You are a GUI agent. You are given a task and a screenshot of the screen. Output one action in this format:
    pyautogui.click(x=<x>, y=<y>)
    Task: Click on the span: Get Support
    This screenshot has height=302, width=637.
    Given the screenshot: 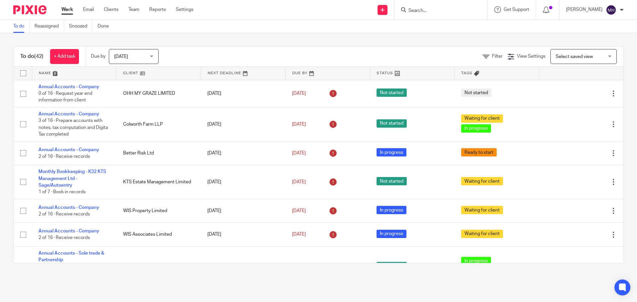 What is the action you would take?
    pyautogui.click(x=516, y=10)
    